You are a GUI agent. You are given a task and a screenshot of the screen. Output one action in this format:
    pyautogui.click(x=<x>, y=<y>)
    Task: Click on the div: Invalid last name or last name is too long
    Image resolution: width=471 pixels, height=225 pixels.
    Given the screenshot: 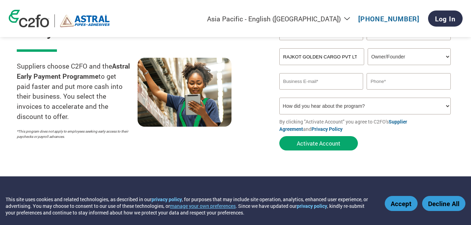 What is the action you would take?
    pyautogui.click(x=409, y=43)
    